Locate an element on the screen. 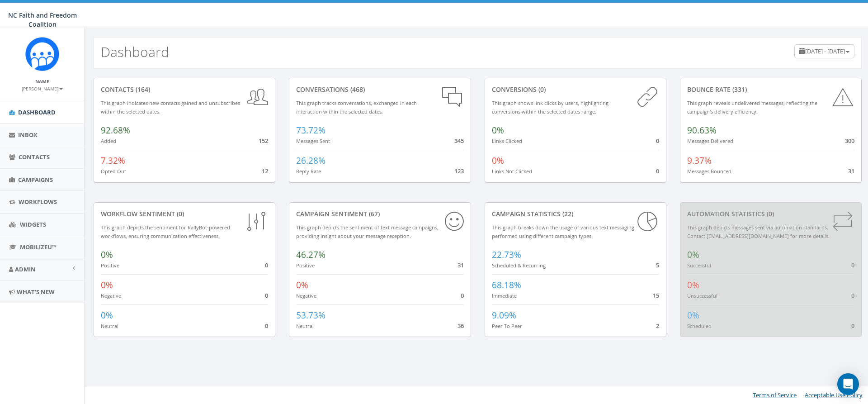 The height and width of the screenshot is (404, 868). small: Messages Sent is located at coordinates (313, 141).